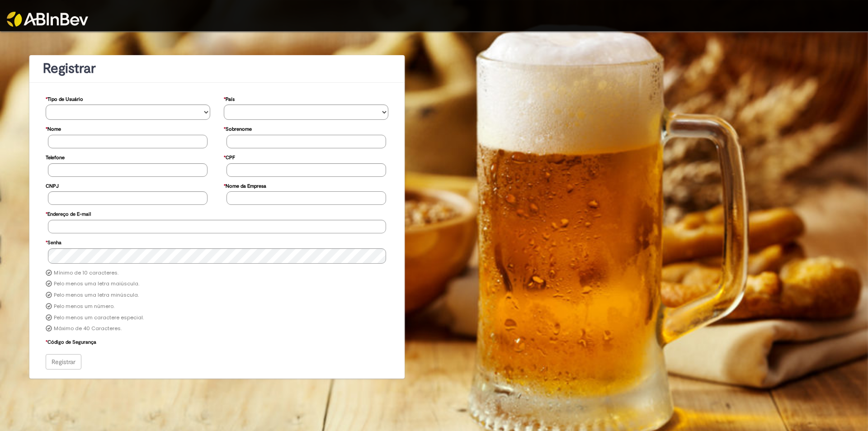 The width and height of the screenshot is (868, 431). I want to click on label: Código de Segurança, so click(71, 341).